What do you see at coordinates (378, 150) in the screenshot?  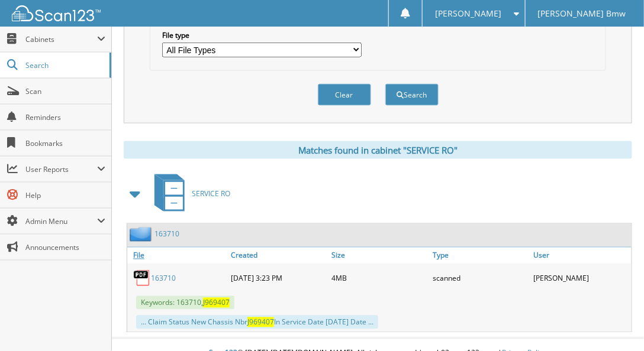 I see `div: Matches found in cabinet "SERVICE RO"` at bounding box center [378, 150].